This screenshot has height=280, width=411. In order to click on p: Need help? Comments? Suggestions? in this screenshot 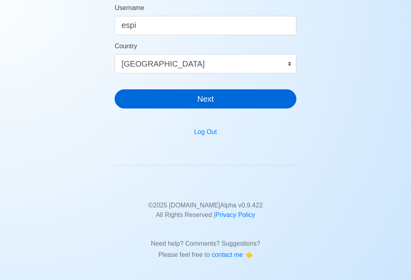, I will do `click(205, 239)`.